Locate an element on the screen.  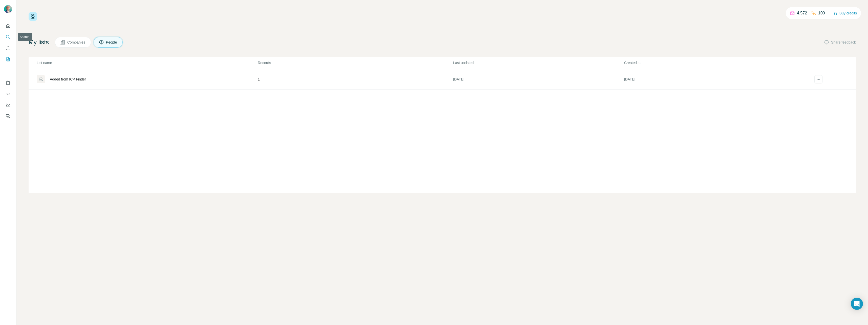
div: Open Intercom Messenger is located at coordinates (857, 304).